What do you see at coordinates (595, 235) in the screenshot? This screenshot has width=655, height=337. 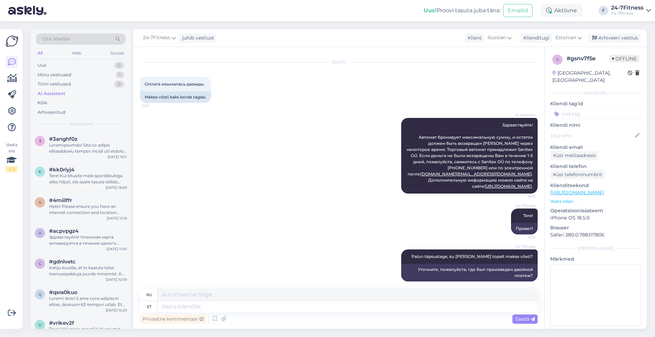 I see `p: Safari 380.0.788317806` at bounding box center [595, 235].